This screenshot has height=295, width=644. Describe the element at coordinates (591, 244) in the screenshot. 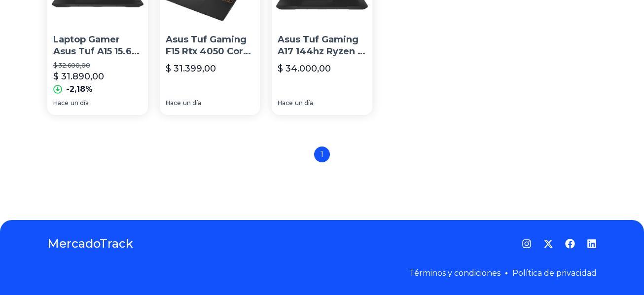

I see `a: LinkedIn` at that location.